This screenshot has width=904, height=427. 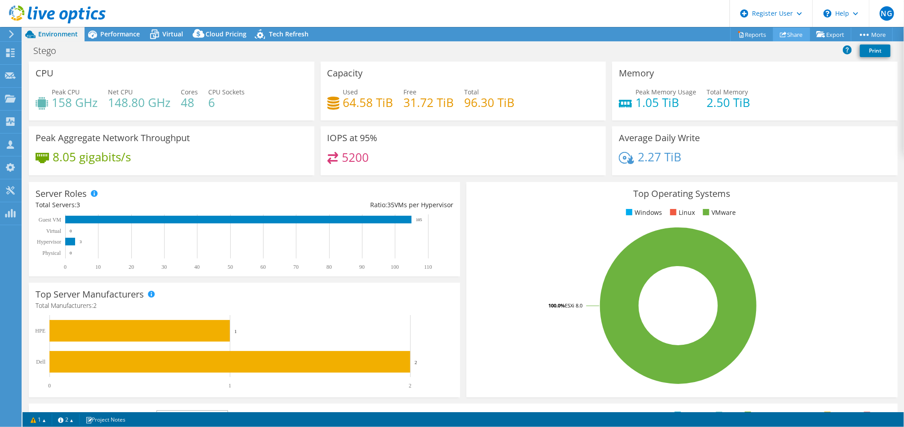 I want to click on a: Print, so click(x=875, y=51).